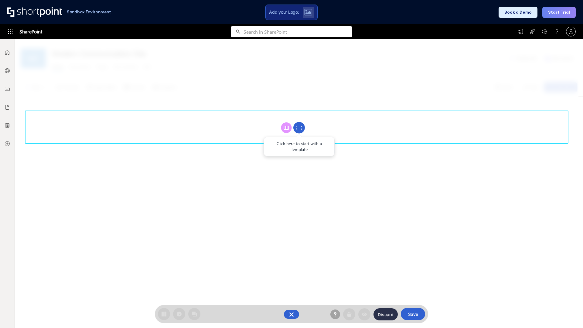 The width and height of the screenshot is (583, 328). Describe the element at coordinates (518, 12) in the screenshot. I see `button: Book a Demo` at that location.